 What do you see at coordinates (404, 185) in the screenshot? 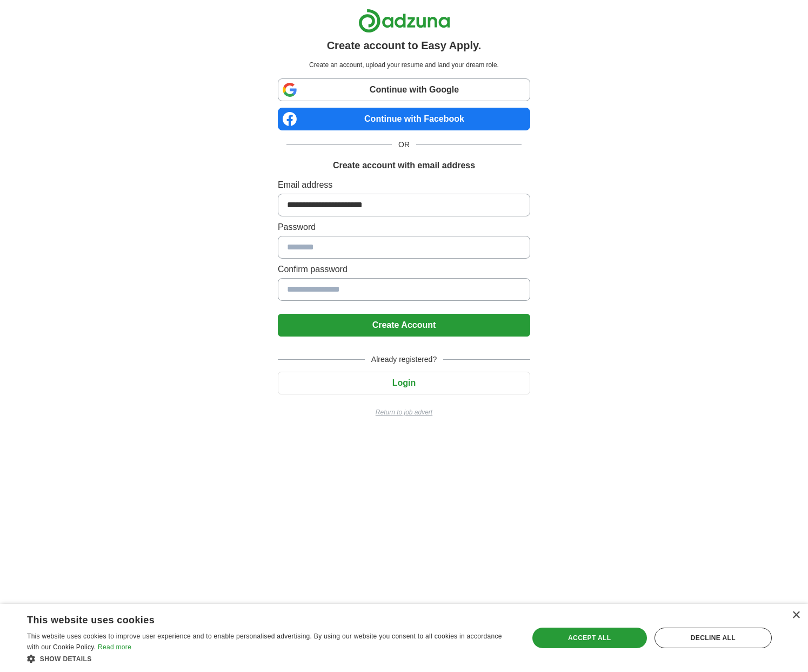
I see `label: Email address` at bounding box center [404, 185].